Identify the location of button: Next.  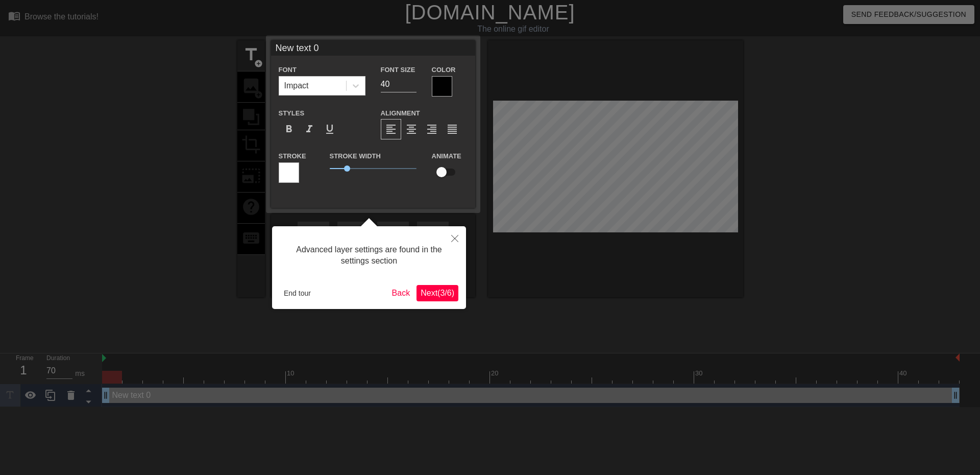
(437, 293).